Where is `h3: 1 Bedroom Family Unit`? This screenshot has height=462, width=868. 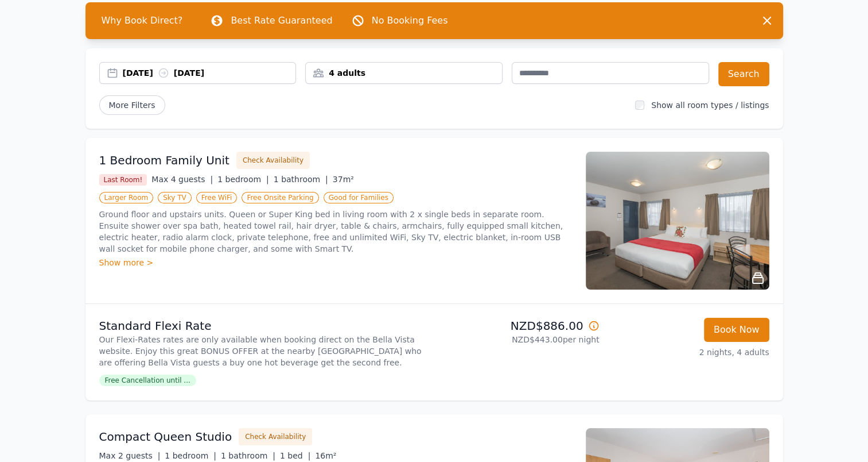 h3: 1 Bedroom Family Unit is located at coordinates (164, 160).